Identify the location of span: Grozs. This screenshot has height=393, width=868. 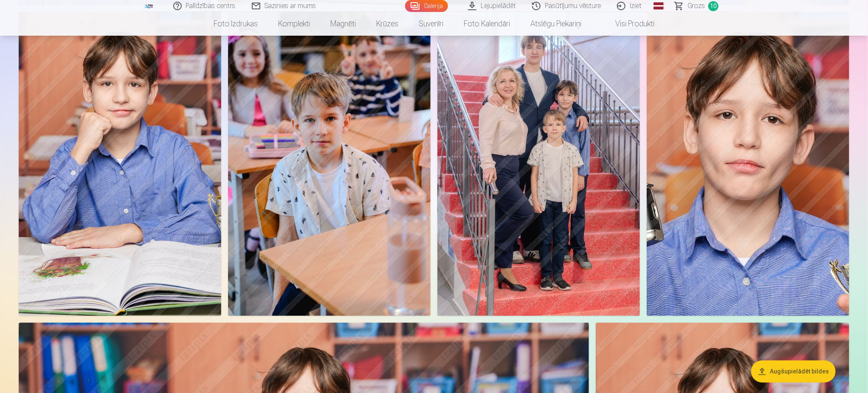
(696, 6).